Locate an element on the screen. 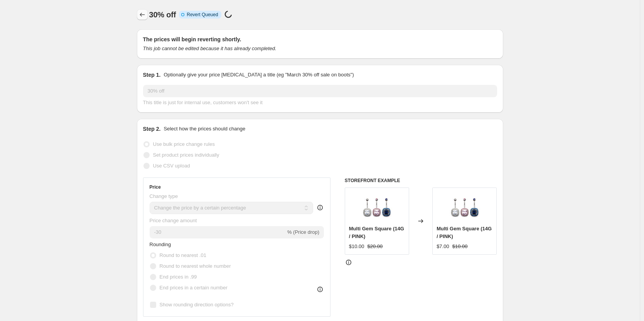 The width and height of the screenshot is (644, 321). input: -15 is located at coordinates (217, 232).